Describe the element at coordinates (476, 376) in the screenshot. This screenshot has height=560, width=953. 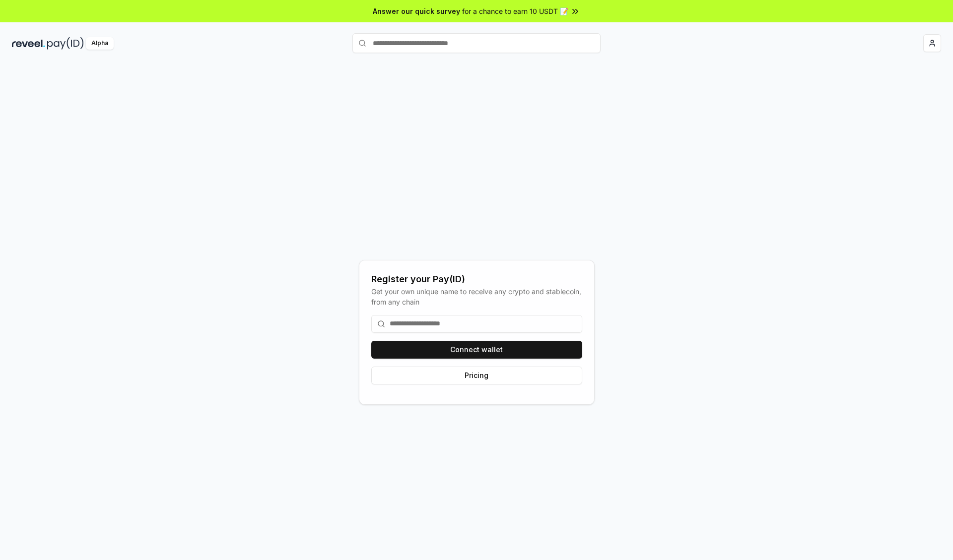
I see `button: Pricing` at that location.